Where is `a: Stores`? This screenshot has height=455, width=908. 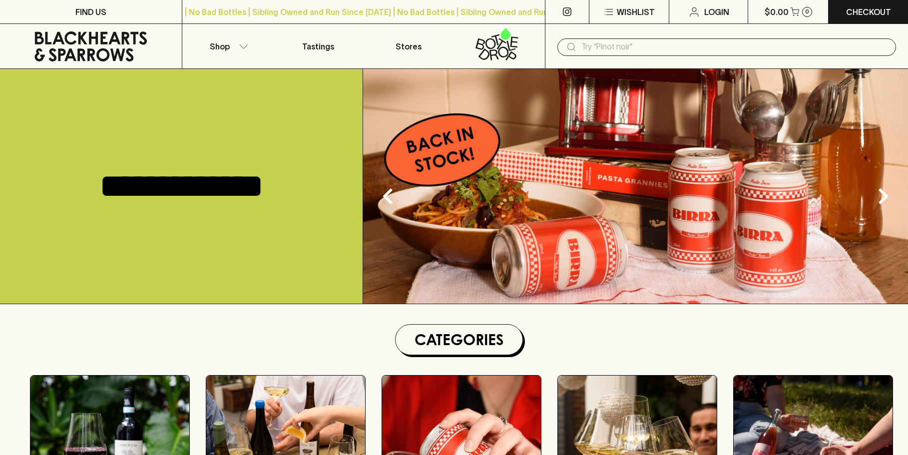
a: Stores is located at coordinates (409, 46).